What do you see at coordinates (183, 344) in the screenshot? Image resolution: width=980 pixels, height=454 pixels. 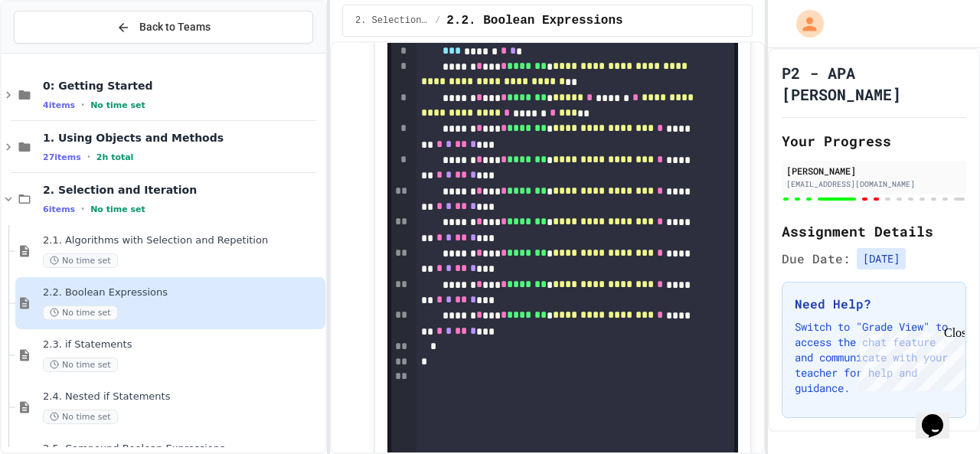 I see `span: 2.3. if Statements` at bounding box center [183, 344].